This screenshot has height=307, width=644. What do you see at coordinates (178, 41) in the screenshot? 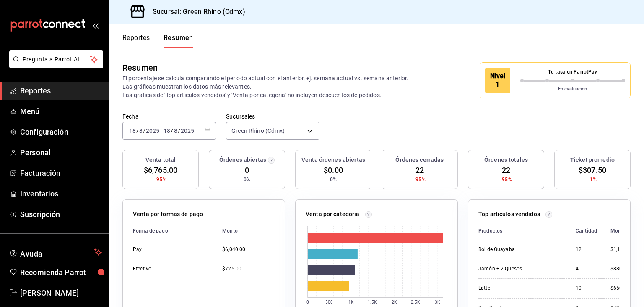
I see `button: Resumen` at bounding box center [178, 41].